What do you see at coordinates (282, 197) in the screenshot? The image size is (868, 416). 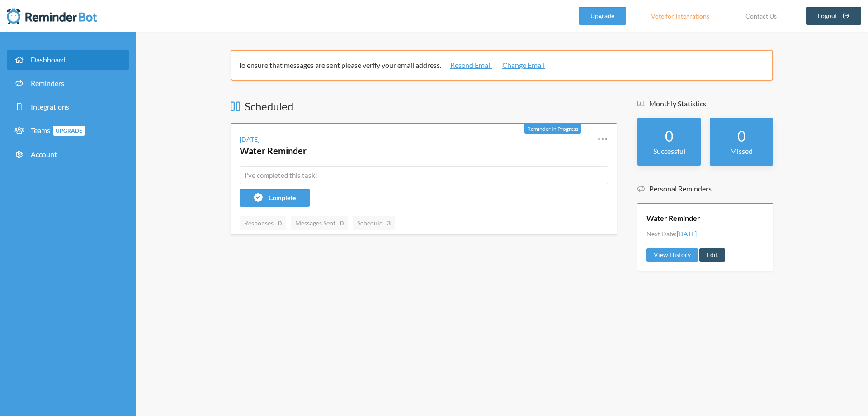 I see `span: Complete` at bounding box center [282, 197].